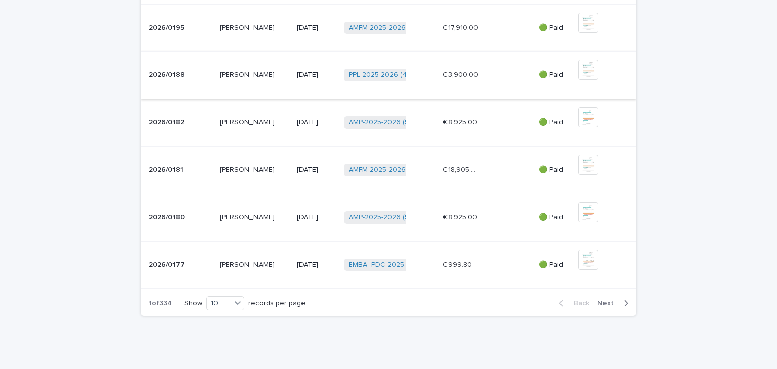 This screenshot has height=369, width=777. I want to click on button: Back, so click(572, 303).